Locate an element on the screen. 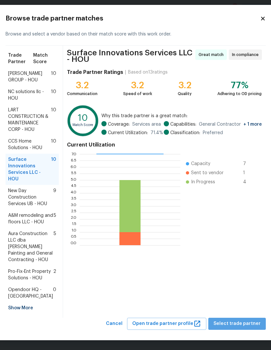  span: In compliance is located at coordinates (247, 55).